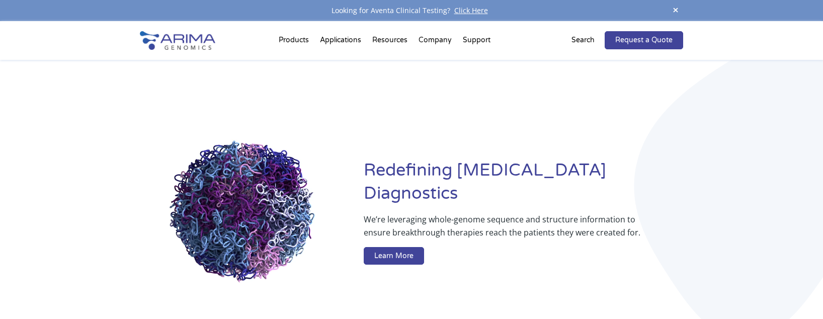  What do you see at coordinates (394, 256) in the screenshot?
I see `a: Learn More` at bounding box center [394, 256].